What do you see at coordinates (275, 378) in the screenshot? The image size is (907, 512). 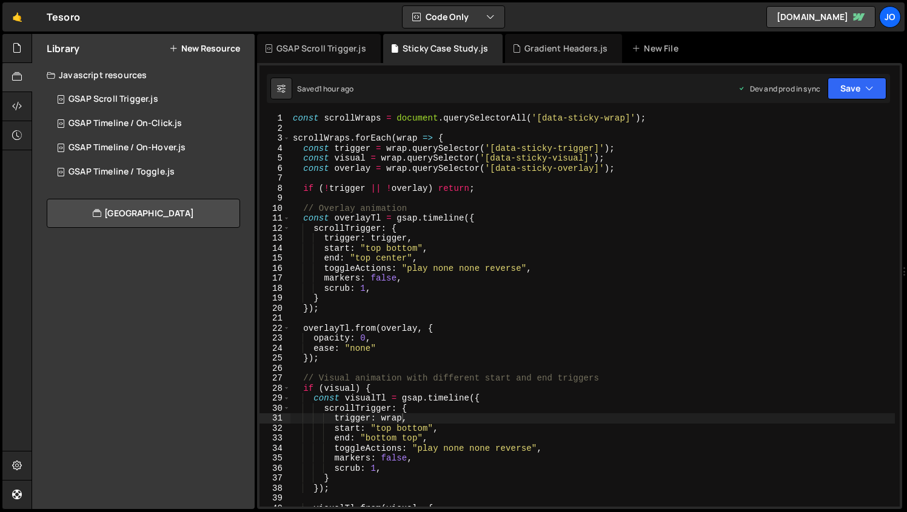 I see `div: 27` at bounding box center [275, 378].